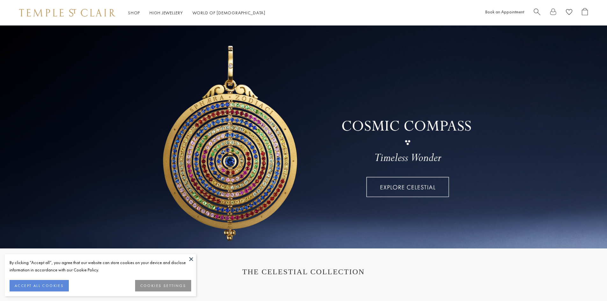 Image resolution: width=607 pixels, height=301 pixels. I want to click on nav: Main navigation, so click(197, 13).